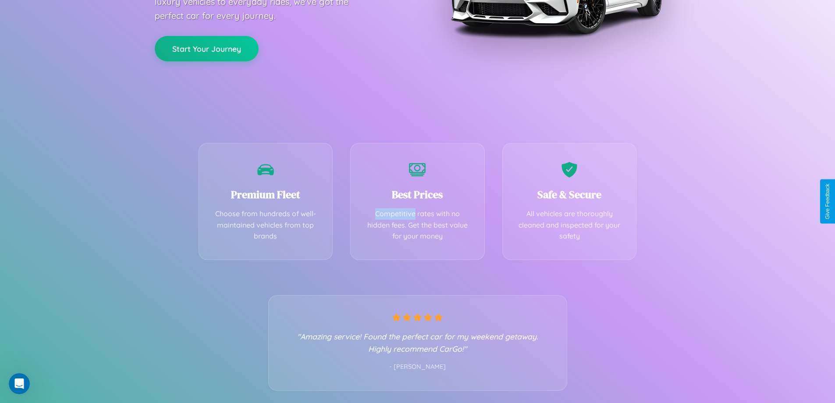 This screenshot has width=835, height=403. What do you see at coordinates (266, 225) in the screenshot?
I see `p: Choose from hundreds of well-maintained vehicles from top brands` at bounding box center [266, 225].